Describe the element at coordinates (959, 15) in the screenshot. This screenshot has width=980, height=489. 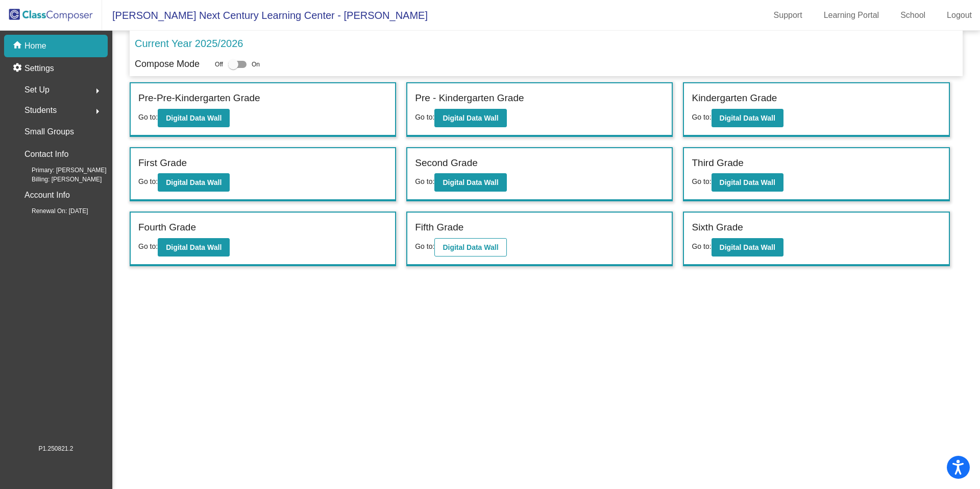
I see `a: Logout` at that location.